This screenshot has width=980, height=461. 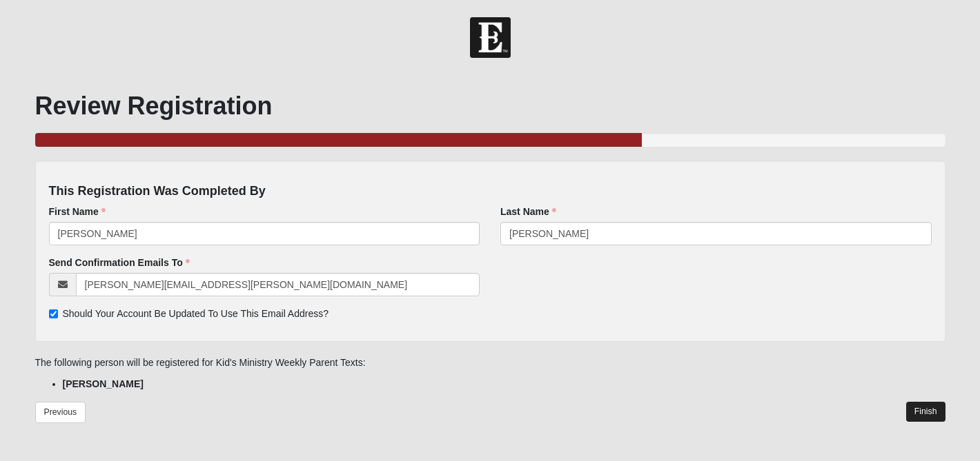 I want to click on h4: This Registration Was Completed By, so click(x=490, y=192).